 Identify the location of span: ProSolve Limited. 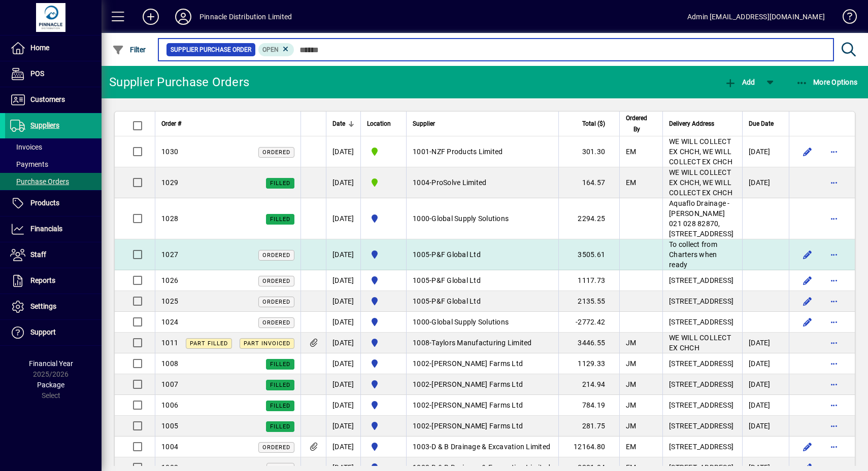
(459, 182).